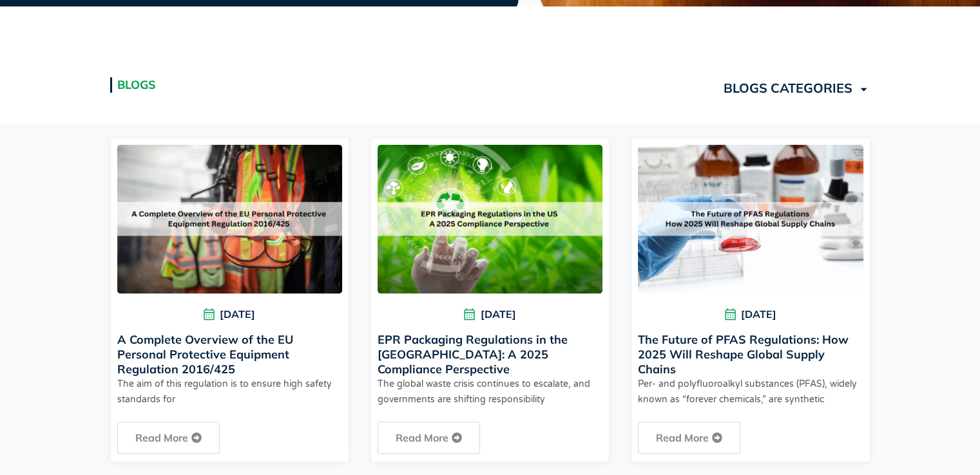 The image size is (980, 475). I want to click on a: BLOGS CATEGORIES, so click(795, 89).